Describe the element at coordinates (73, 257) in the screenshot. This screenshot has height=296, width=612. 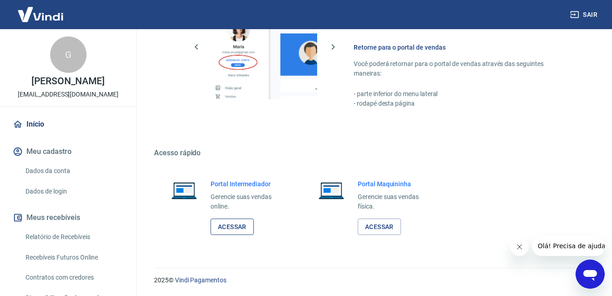
I see `a: Recebíveis Futuros Online` at that location.